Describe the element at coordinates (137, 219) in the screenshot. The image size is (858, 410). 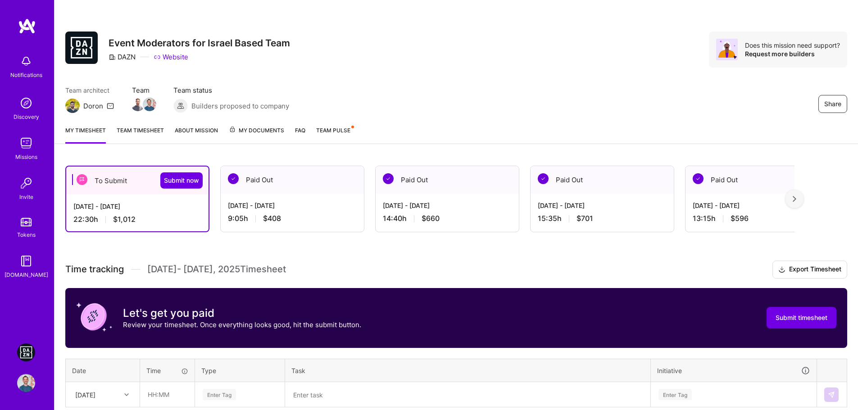
I see `div: 22:30 h` at that location.